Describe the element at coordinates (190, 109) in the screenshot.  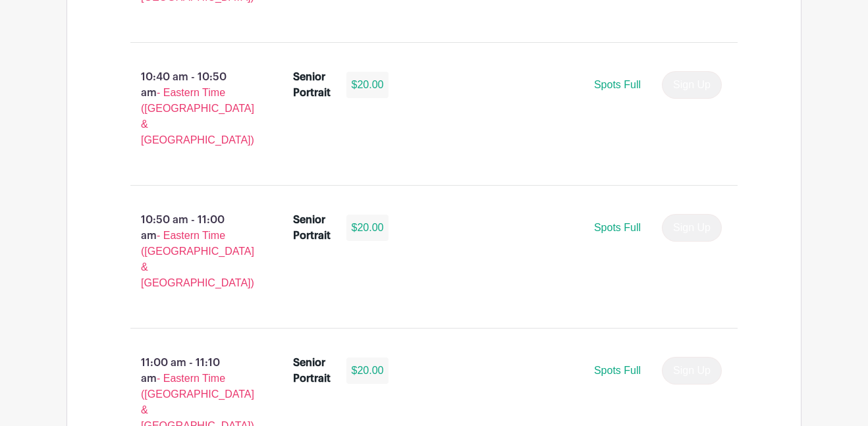
I see `p: 10:40 am - 10:50 am` at that location.